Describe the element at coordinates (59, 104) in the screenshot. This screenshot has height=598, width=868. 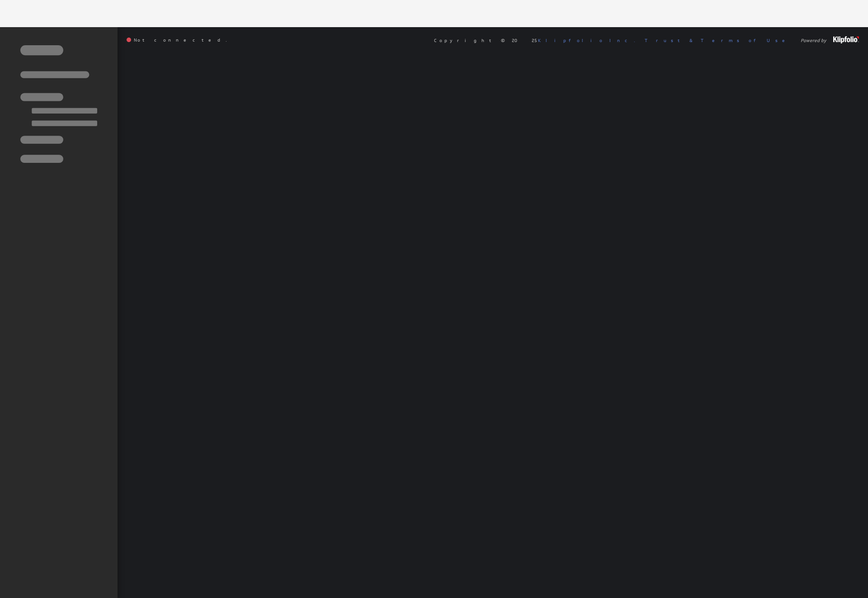
I see `img: skeleton-sidenav.svg` at that location.